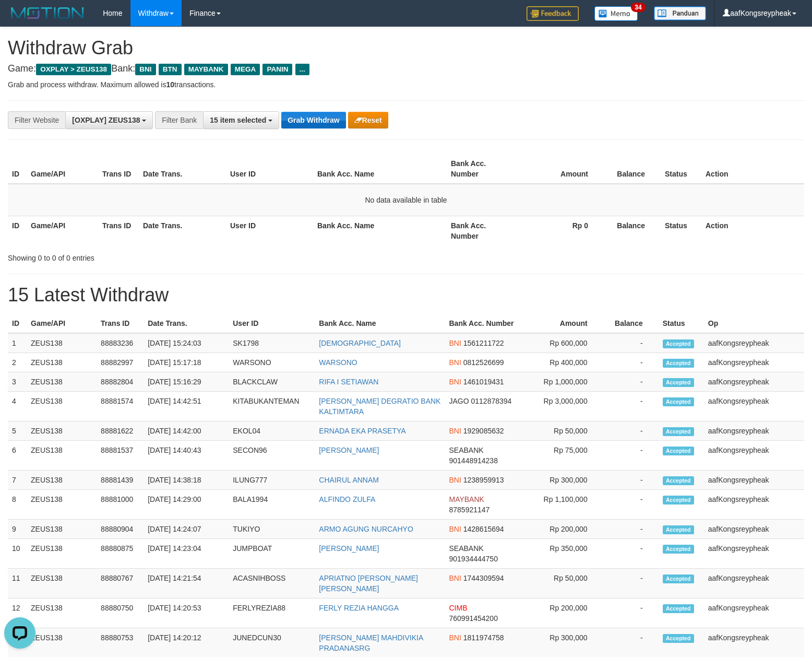 This screenshot has height=657, width=812. I want to click on th: Amount, so click(562, 323).